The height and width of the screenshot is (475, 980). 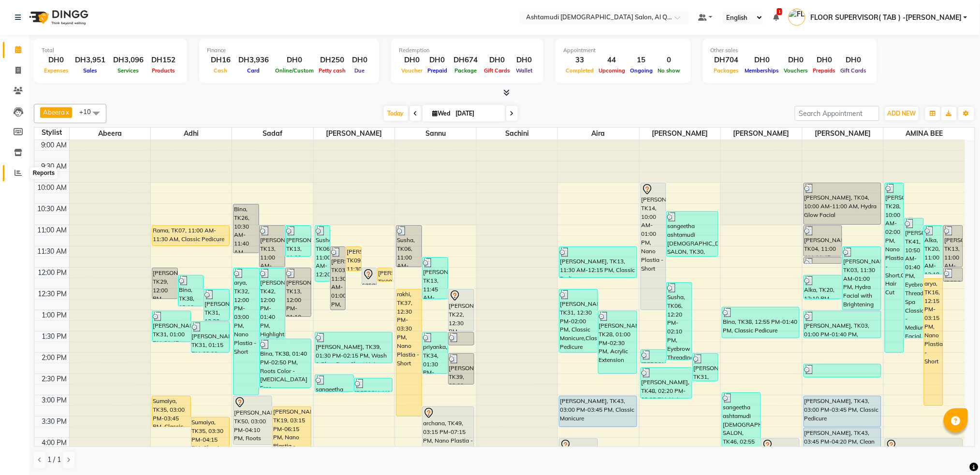 I want to click on span: AMINA BEE, so click(x=925, y=133).